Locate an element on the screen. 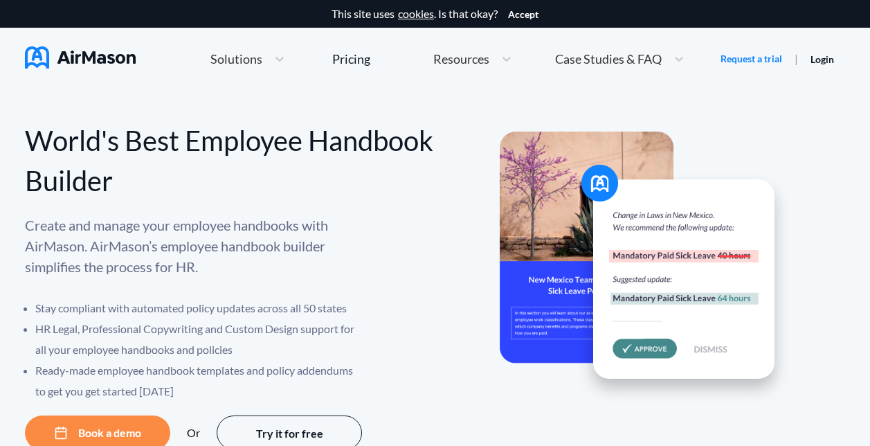  p: Create and manage your employee handbooks with AirMason. AirMason’s employee handbook builder sim... is located at coordinates (194, 246).